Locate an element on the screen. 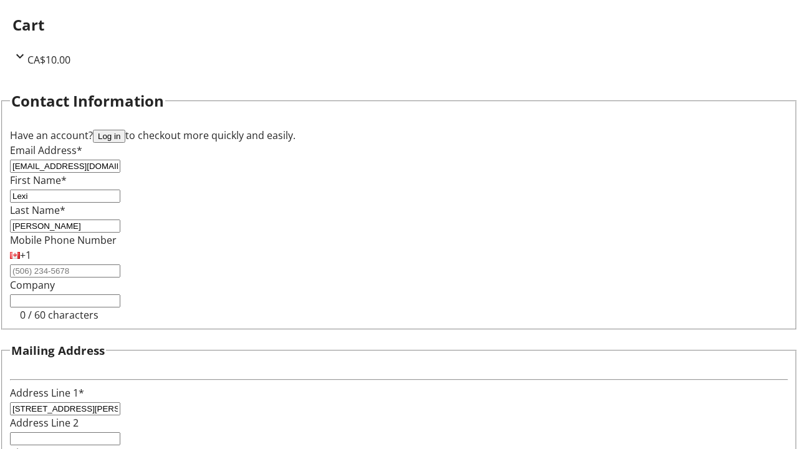  h2: Contact Information is located at coordinates (87, 101).